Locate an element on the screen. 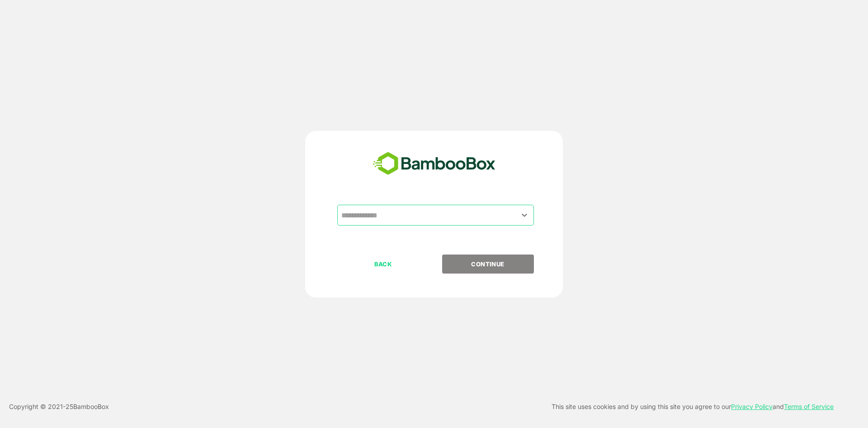  button: Open is located at coordinates (525, 215).